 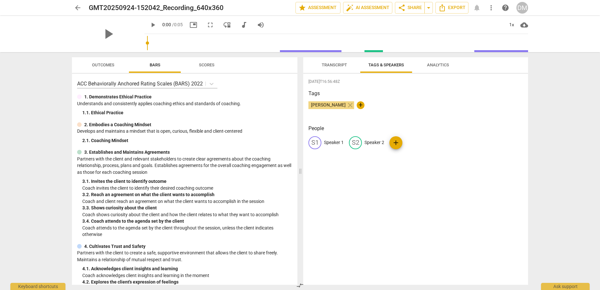 What do you see at coordinates (452, 8) in the screenshot?
I see `button: Export` at bounding box center [452, 8].